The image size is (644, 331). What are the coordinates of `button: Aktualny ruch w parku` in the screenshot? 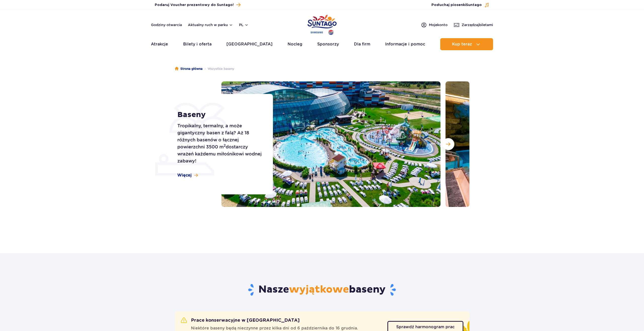 It's located at (211, 25).